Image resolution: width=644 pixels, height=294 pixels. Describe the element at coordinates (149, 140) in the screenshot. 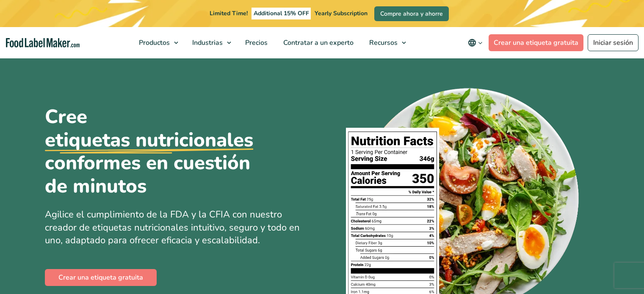

I see `u: etiquetas nutricionales` at that location.